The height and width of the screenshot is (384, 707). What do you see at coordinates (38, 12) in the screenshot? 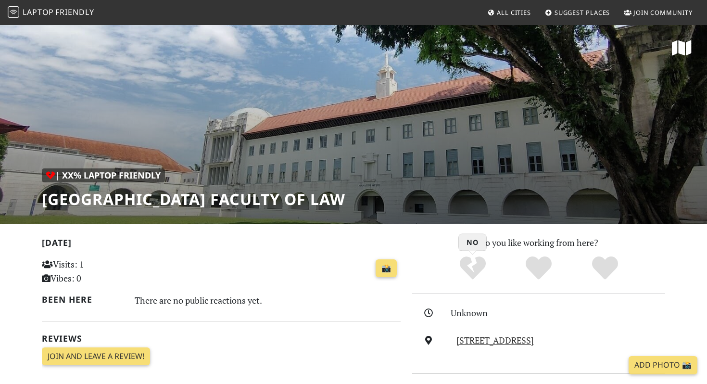
I see `span: Laptop` at bounding box center [38, 12].